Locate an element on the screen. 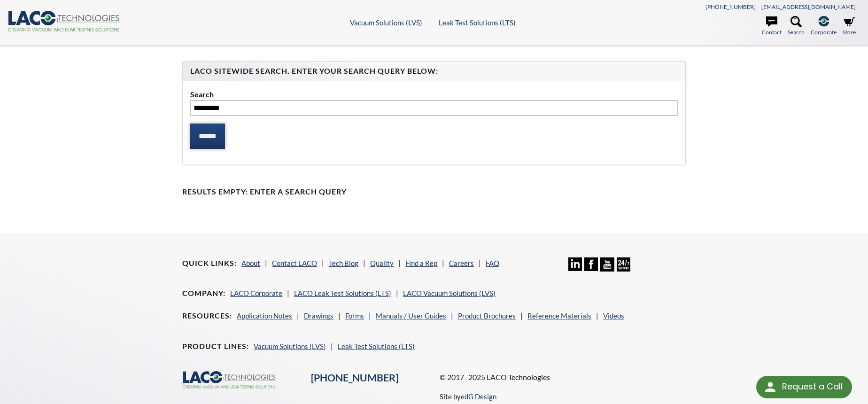 The image size is (868, 404). a: LACO Vacuum Solutions (LVS) is located at coordinates (449, 293).